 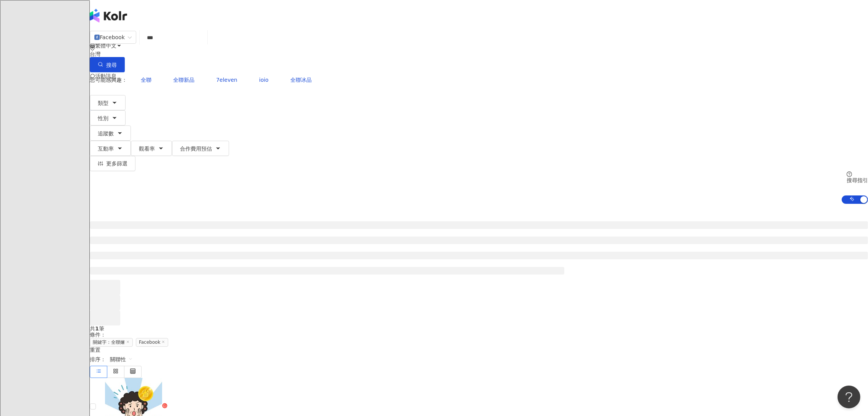 What do you see at coordinates (107, 103) in the screenshot?
I see `button: 類型` at bounding box center [107, 103].